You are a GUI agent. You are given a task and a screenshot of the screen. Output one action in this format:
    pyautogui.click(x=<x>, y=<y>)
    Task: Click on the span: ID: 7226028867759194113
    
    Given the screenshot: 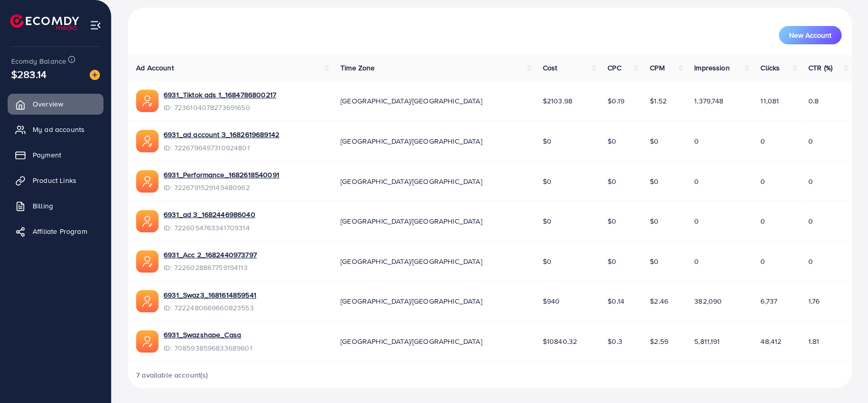 What is the action you would take?
    pyautogui.click(x=210, y=268)
    